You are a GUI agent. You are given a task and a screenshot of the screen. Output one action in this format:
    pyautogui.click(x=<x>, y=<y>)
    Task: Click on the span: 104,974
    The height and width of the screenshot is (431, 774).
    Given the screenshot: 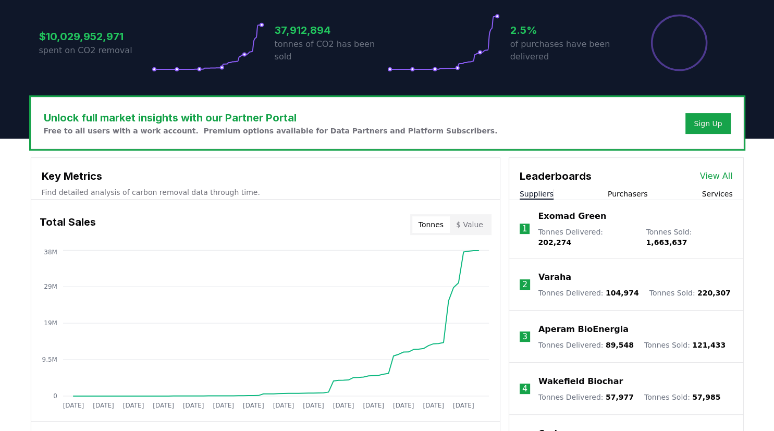 What is the action you would take?
    pyautogui.click(x=623, y=293)
    